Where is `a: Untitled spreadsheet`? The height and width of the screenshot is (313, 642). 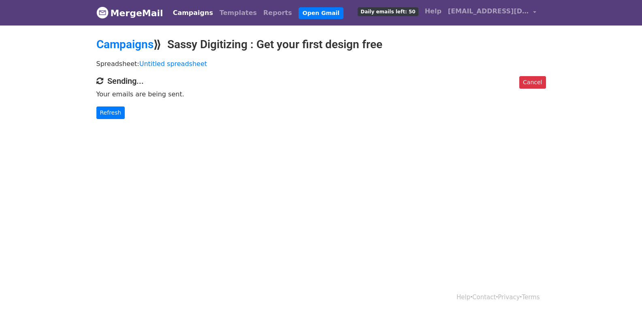 a: Untitled spreadsheet is located at coordinates (173, 64).